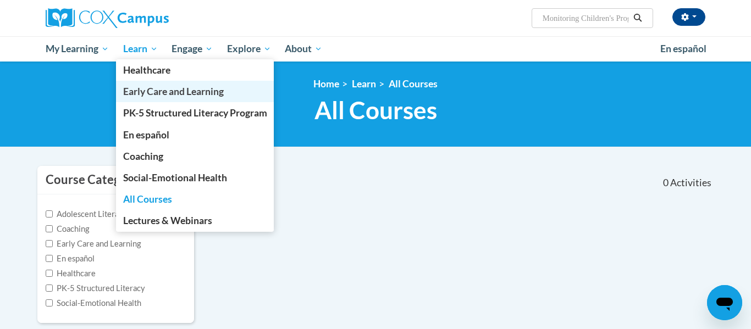 The height and width of the screenshot is (329, 751). Describe the element at coordinates (249, 49) in the screenshot. I see `span: Explore` at that location.